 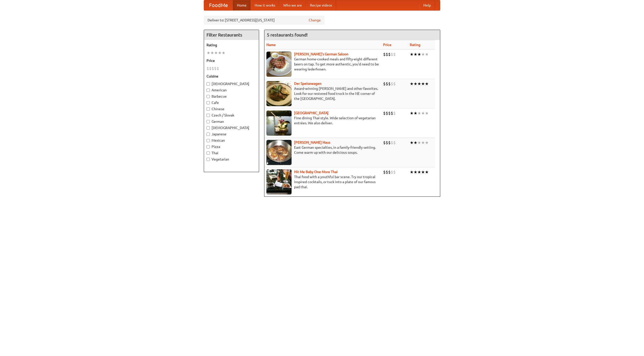 I want to click on p: East German specialties, in a family-friendly setting. Come warm up with our delicious soups., so click(x=323, y=150).